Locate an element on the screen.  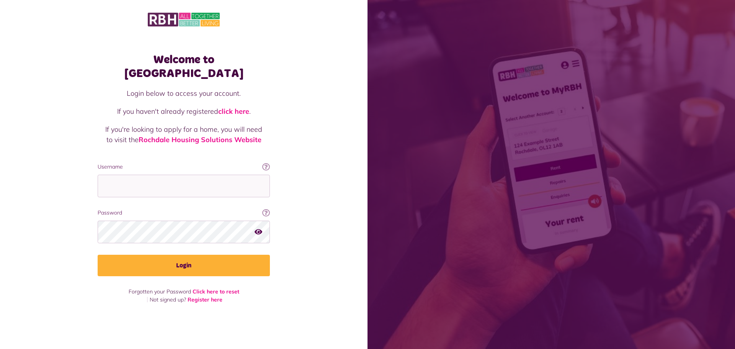
img: MyRBH is located at coordinates (184, 20).